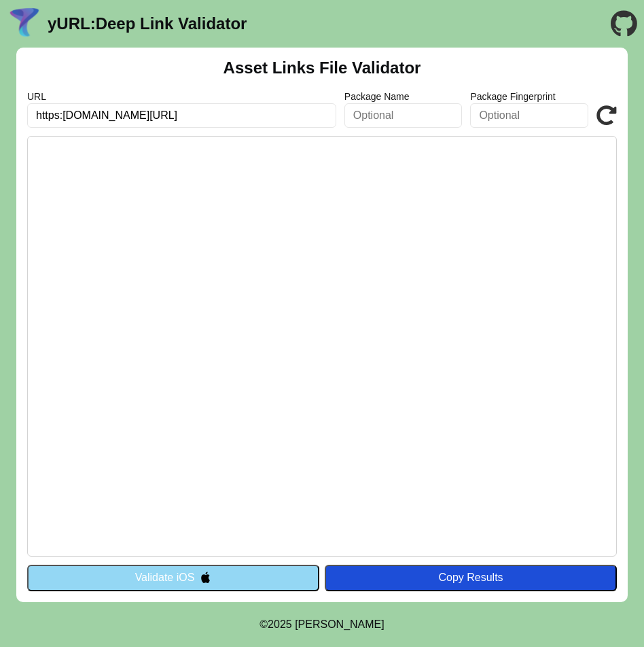 The height and width of the screenshot is (647, 644). I want to click on a: Michael Ibragimchayev's Personal Site, so click(340, 623).